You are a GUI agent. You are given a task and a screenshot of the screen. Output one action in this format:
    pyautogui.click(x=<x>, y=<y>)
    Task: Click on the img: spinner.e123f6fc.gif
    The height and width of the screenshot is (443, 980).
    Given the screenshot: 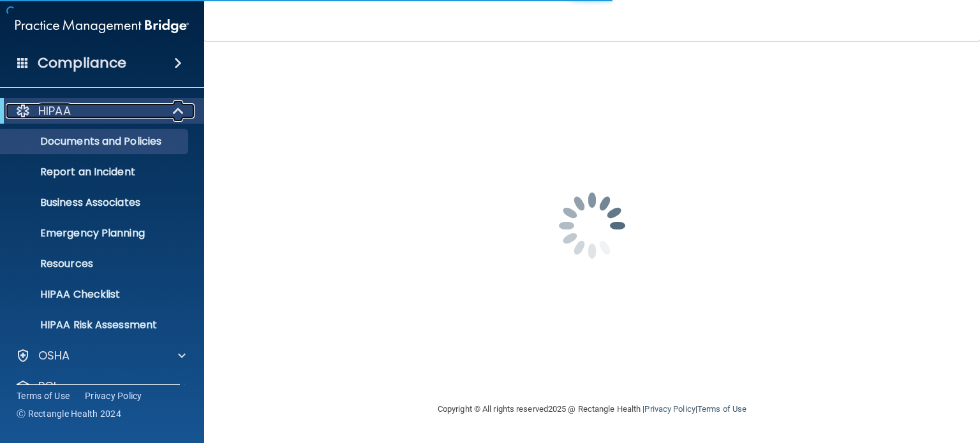 What is the action you would take?
    pyautogui.click(x=592, y=226)
    